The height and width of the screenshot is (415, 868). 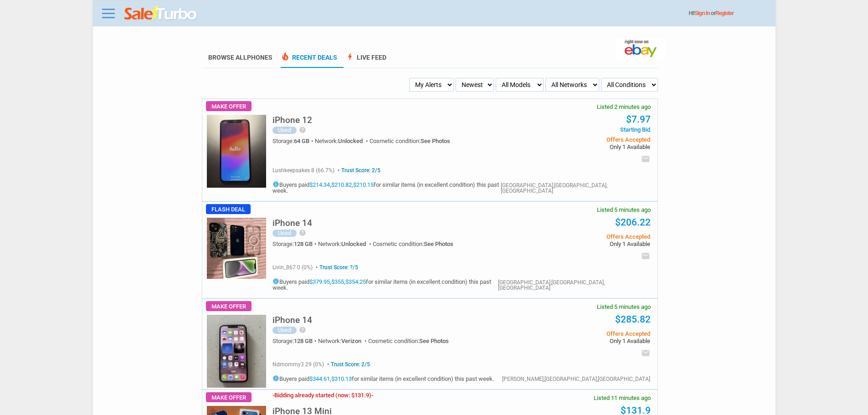 What do you see at coordinates (337, 282) in the screenshot?
I see `a: $355` at bounding box center [337, 282].